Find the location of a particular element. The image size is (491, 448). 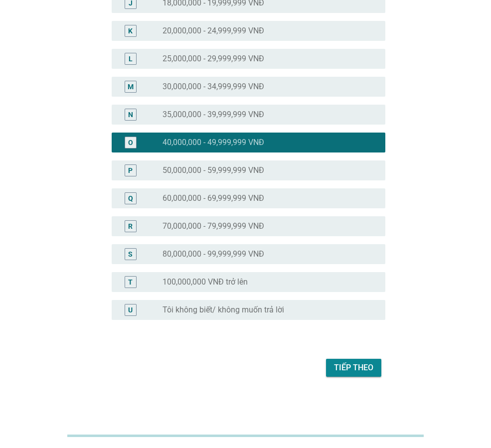

label: 35,000,000 - 39,999,999 VNĐ is located at coordinates (213, 115).